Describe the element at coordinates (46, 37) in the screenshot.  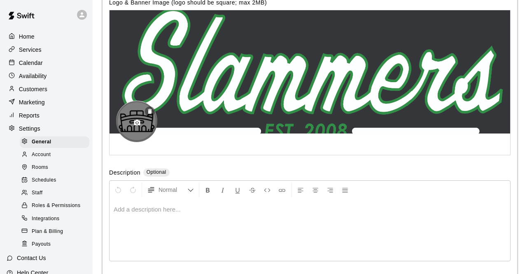
I see `div: Home` at that location.